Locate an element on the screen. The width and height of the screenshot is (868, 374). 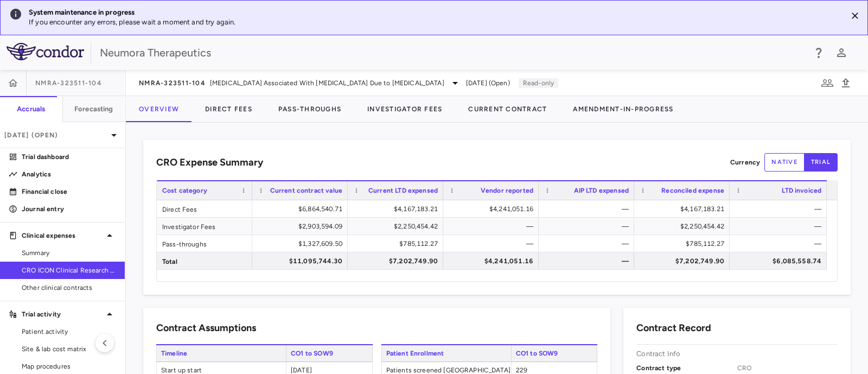
div: Direct Fees is located at coordinates (204, 208).